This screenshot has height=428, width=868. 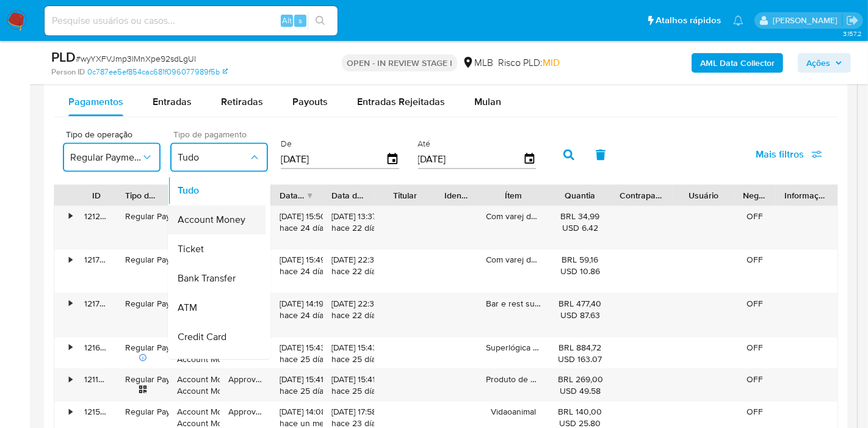 What do you see at coordinates (852, 20) in the screenshot?
I see `a: Sair` at bounding box center [852, 20].